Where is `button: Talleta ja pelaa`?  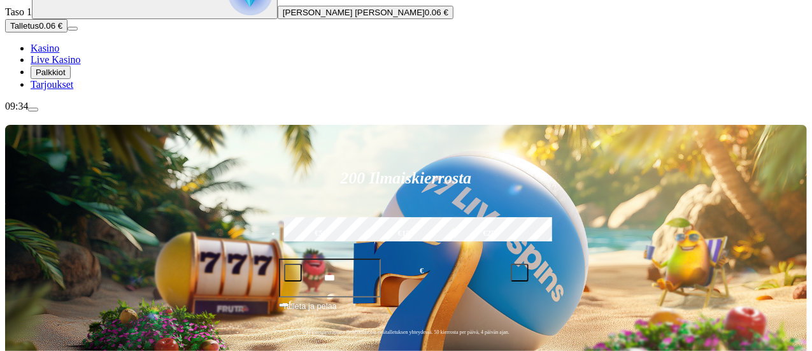 button: Talleta ja pelaa is located at coordinates (406, 312).